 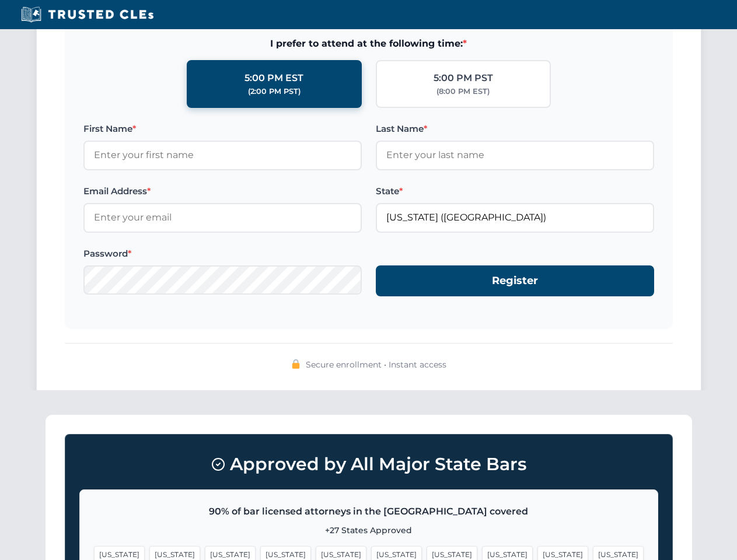 I want to click on input: Enter your email, so click(x=223, y=217).